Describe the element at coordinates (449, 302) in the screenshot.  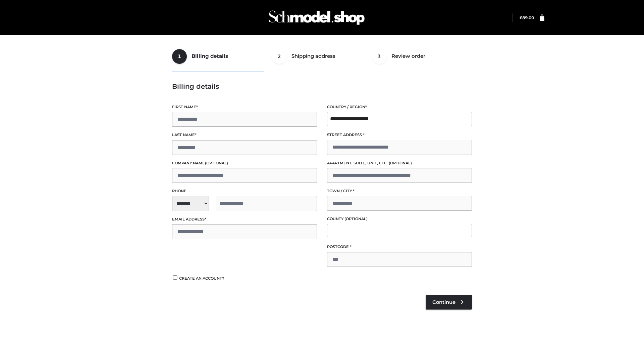
I see `a: Continue` at that location.